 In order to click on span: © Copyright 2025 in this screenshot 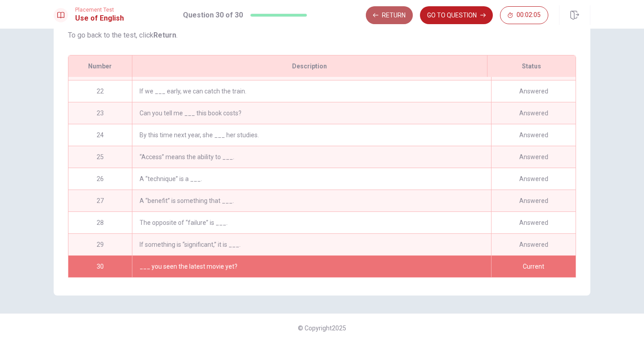, I will do `click(322, 328)`.